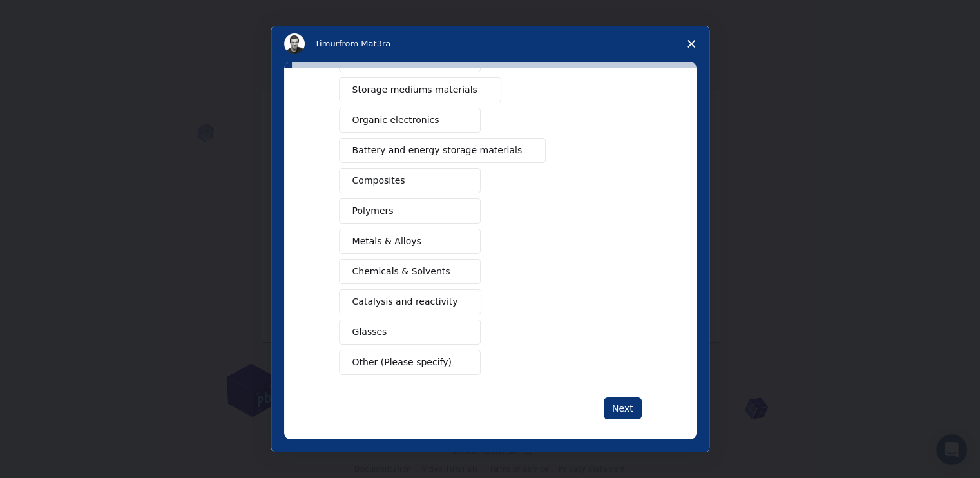 The height and width of the screenshot is (478, 980). What do you see at coordinates (438, 150) in the screenshot?
I see `span: Battery and energy storage materials` at bounding box center [438, 150].